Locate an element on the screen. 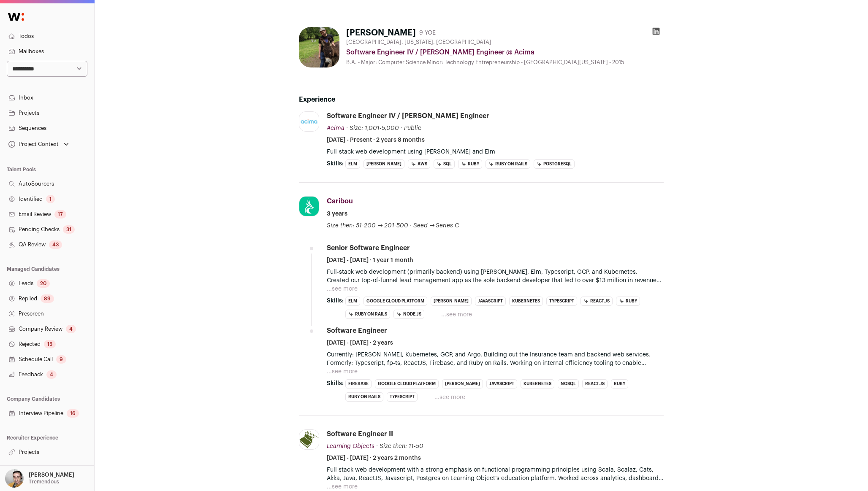  img: 144000-medium_jpg is located at coordinates (14, 479).